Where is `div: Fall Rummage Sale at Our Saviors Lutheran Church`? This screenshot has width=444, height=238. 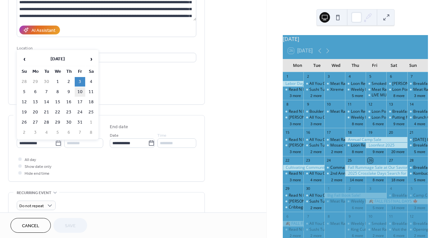
div: Fall Rummage Sale at Our Saviors Lutheran Church is located at coordinates (376, 168).